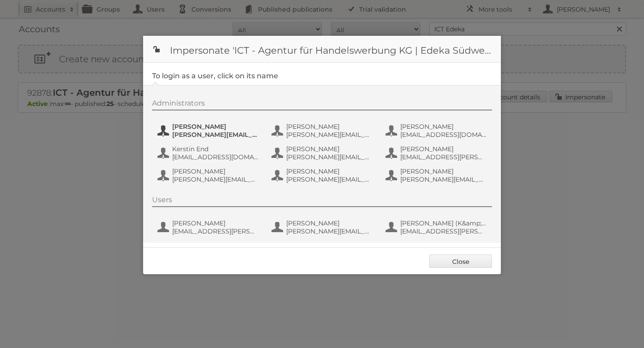  Describe the element at coordinates (216, 149) in the screenshot. I see `span: Kerstin End` at that location.